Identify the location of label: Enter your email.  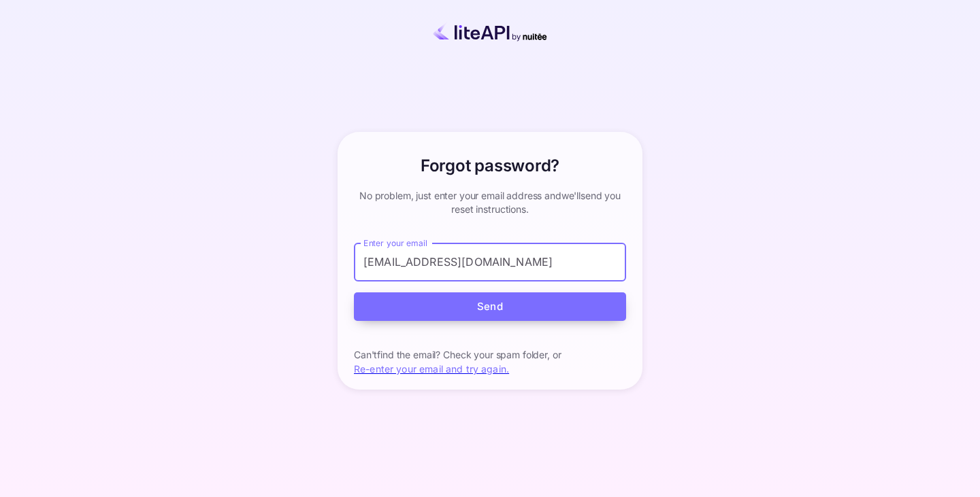
(395, 242).